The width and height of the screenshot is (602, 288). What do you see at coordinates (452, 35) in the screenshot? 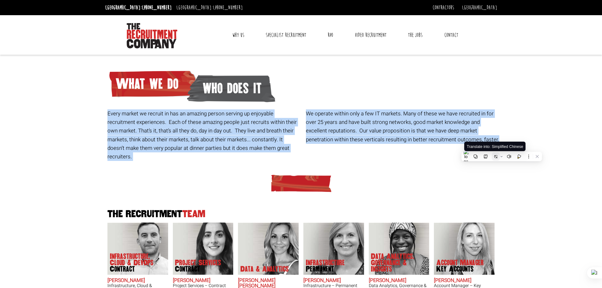
I see `a: Contact` at bounding box center [452, 35].